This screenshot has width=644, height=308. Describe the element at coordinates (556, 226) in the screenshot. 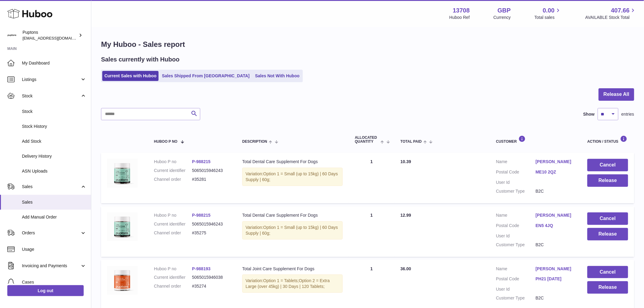

I see `a: EN5 4JQ` at that location.